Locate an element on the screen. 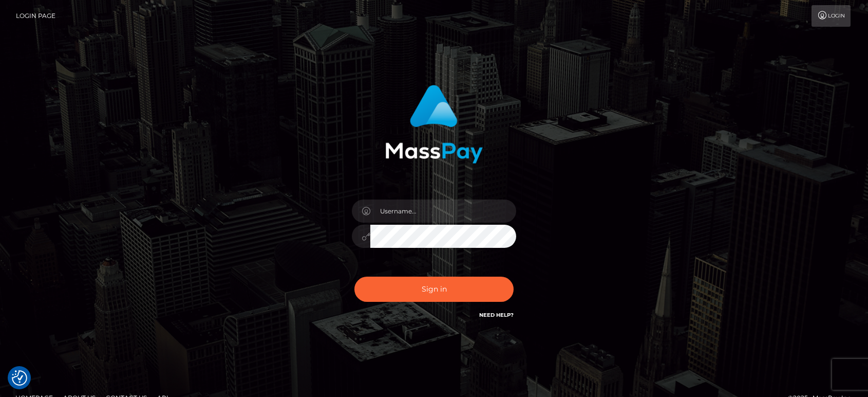  input: Username... is located at coordinates (443, 211).